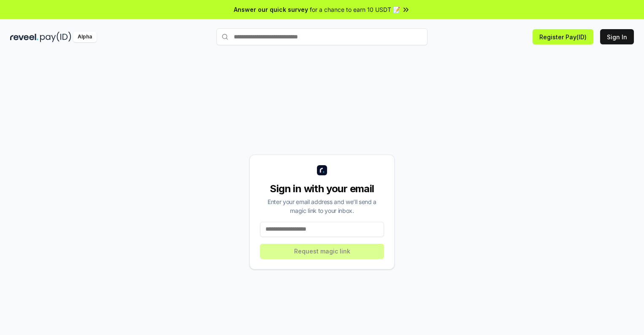 The image size is (644, 335). Describe the element at coordinates (322, 206) in the screenshot. I see `div: Enter your email address and we’ll send a magic link to your inbox.` at that location.